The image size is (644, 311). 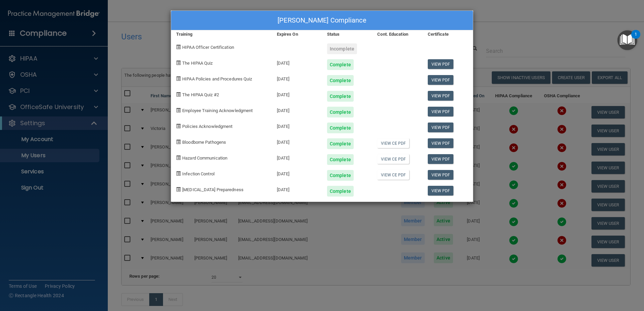 What do you see at coordinates (199, 174) in the screenshot?
I see `span: Infection Control` at bounding box center [199, 174].